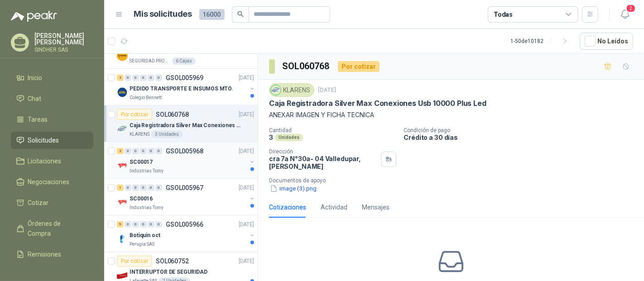 This screenshot has width=644, height=281. What do you see at coordinates (52, 229) in the screenshot?
I see `a: Órdenes de Compra` at bounding box center [52, 229].